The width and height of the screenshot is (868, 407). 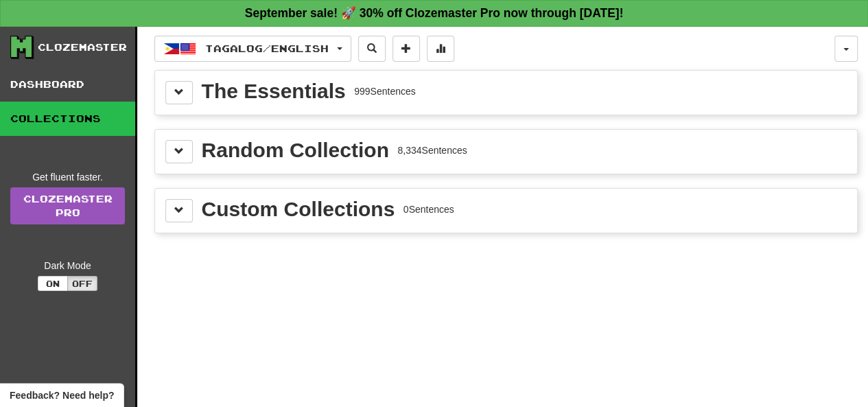 I want to click on div: Dark Mode, so click(x=67, y=266).